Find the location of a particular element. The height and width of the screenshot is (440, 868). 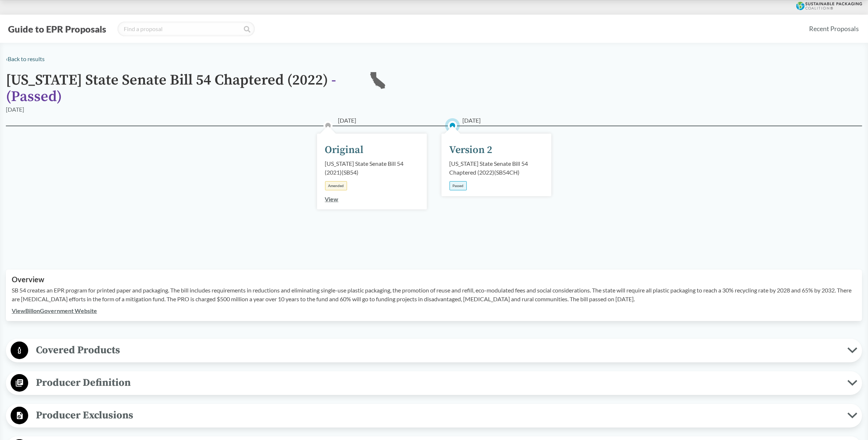

span: - ( Passed ) is located at coordinates (171, 88).